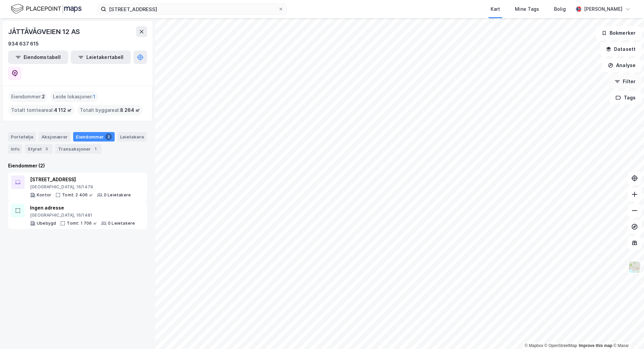  What do you see at coordinates (560, 9) in the screenshot?
I see `div: Bolig` at bounding box center [560, 9].